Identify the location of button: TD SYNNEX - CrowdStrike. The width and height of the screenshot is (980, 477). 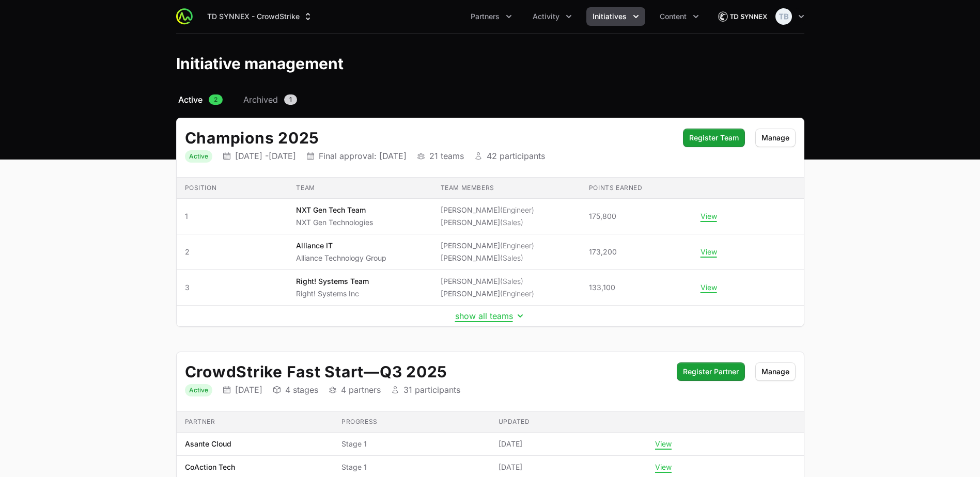
(260, 16).